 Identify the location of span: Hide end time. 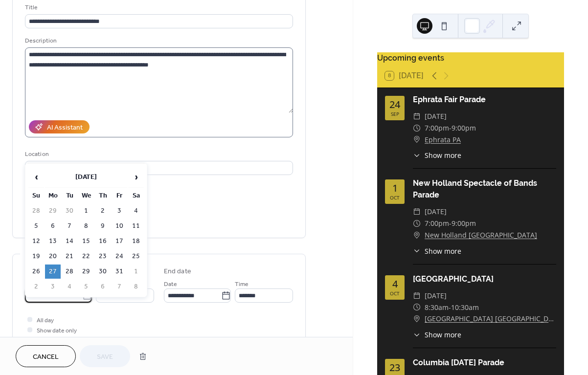
(55, 341).